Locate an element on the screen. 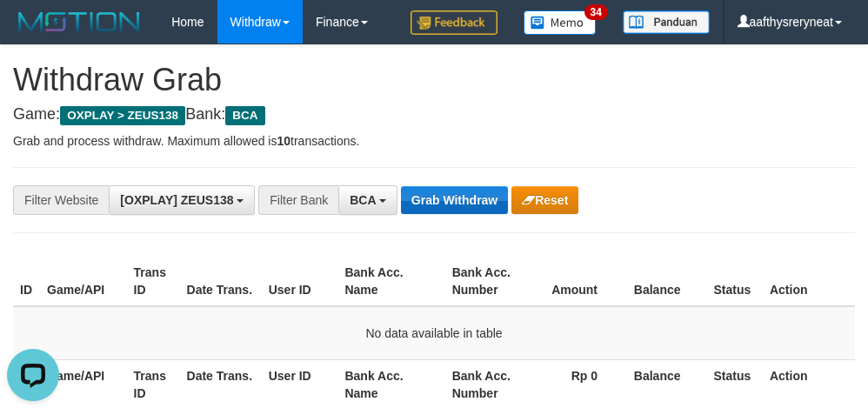  img: MOTION_logo.png is located at coordinates (79, 22).